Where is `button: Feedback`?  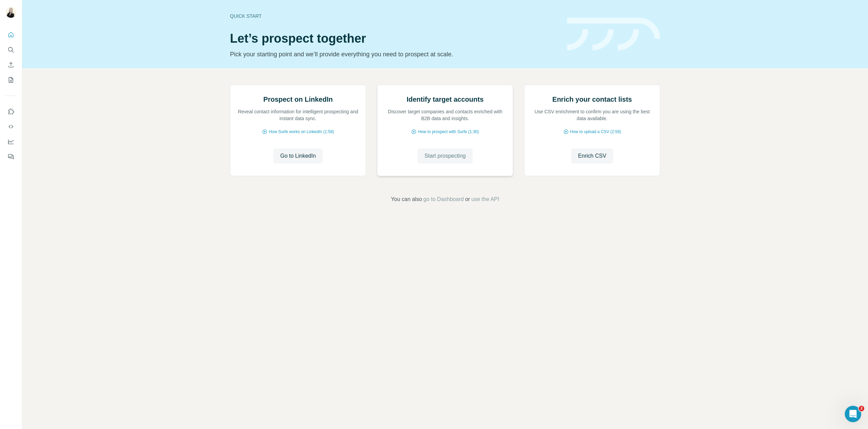
button: Feedback is located at coordinates (11, 156).